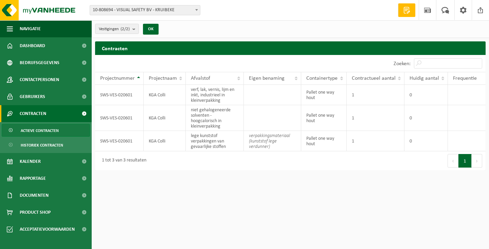  I want to click on button: Previous, so click(453, 161).